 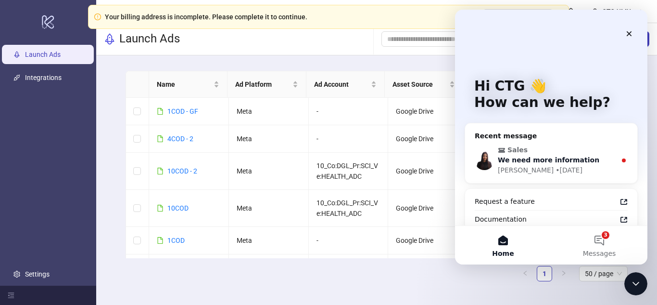 What do you see at coordinates (96, 126) in the screenshot?
I see `div: Recent message` at bounding box center [96, 126].